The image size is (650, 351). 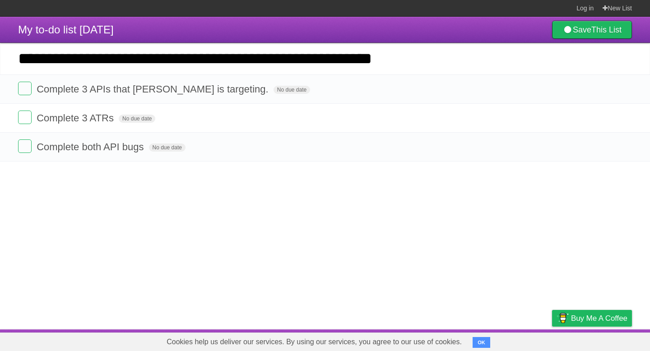 What do you see at coordinates (314, 342) in the screenshot?
I see `span: Cookies help us deliver our services. By using our services, you agree to our use of cookies.` at bounding box center [314, 342].